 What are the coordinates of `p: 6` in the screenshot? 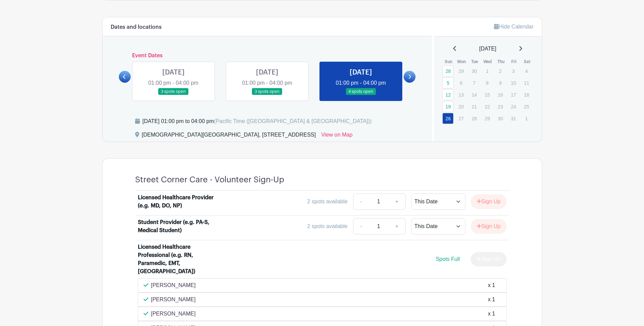 It's located at (461, 82).